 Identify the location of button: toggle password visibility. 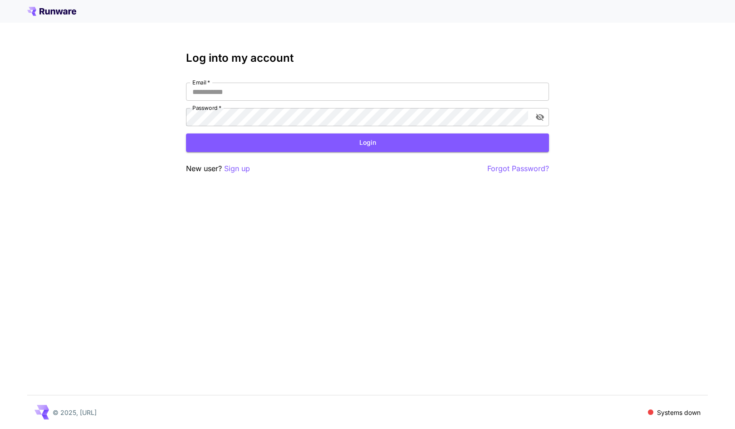
(540, 117).